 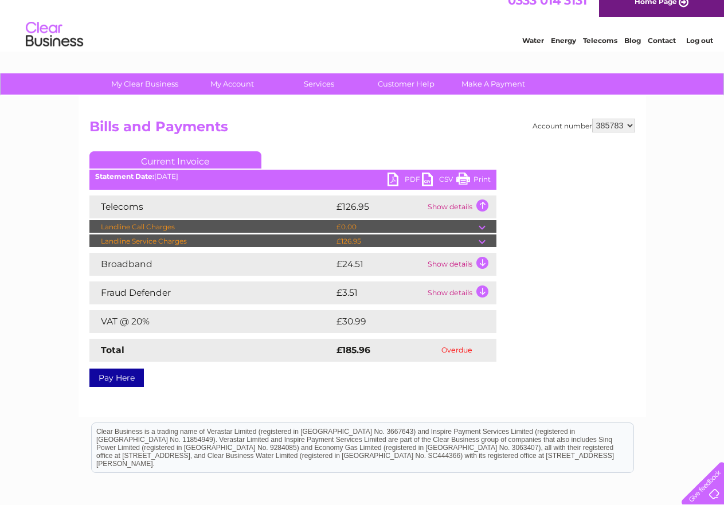 What do you see at coordinates (112, 350) in the screenshot?
I see `strong: Total` at bounding box center [112, 350].